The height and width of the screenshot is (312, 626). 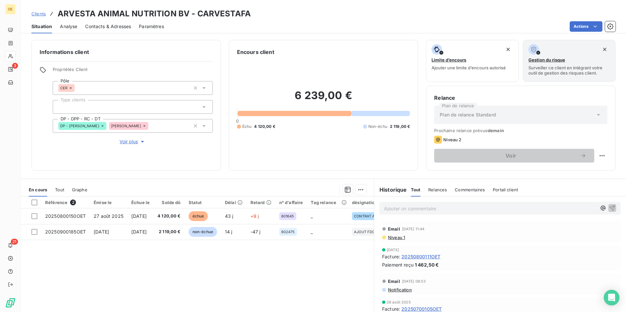 I want to click on div: n° d'affaire, so click(x=291, y=203).